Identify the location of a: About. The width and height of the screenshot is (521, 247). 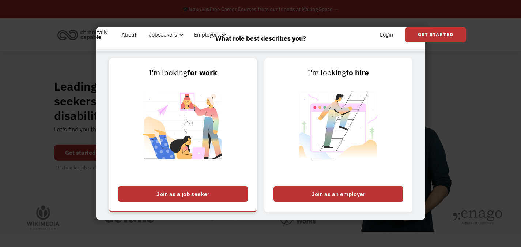
(129, 35).